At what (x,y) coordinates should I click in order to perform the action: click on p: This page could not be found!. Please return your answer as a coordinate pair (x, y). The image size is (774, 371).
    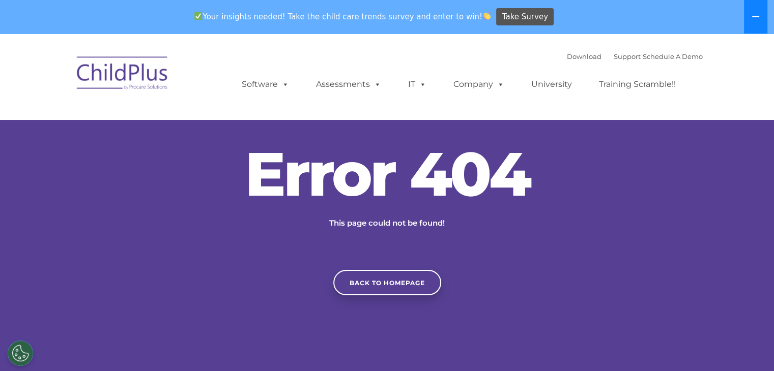
    Looking at the image, I should click on (387, 223).